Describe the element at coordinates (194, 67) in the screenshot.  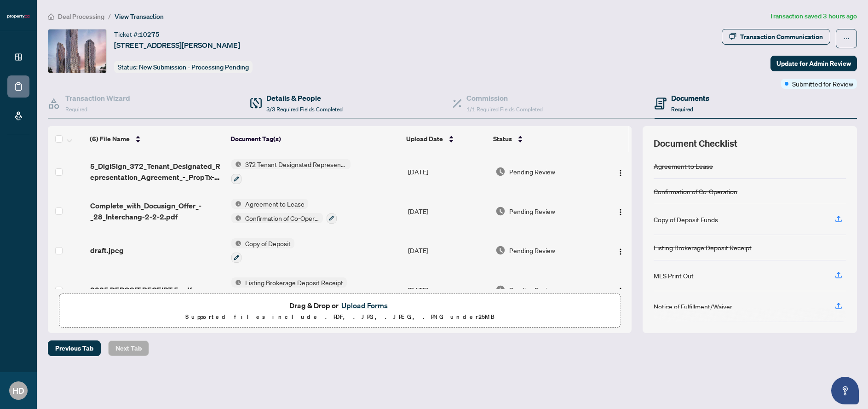
I see `span: New Submission - Processing Pending` at that location.